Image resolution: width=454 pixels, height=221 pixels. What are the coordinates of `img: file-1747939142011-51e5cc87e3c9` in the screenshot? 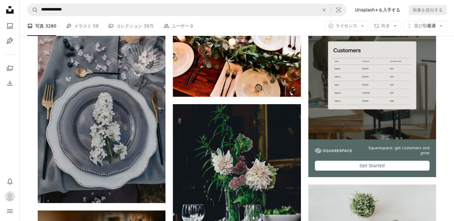 It's located at (333, 151).